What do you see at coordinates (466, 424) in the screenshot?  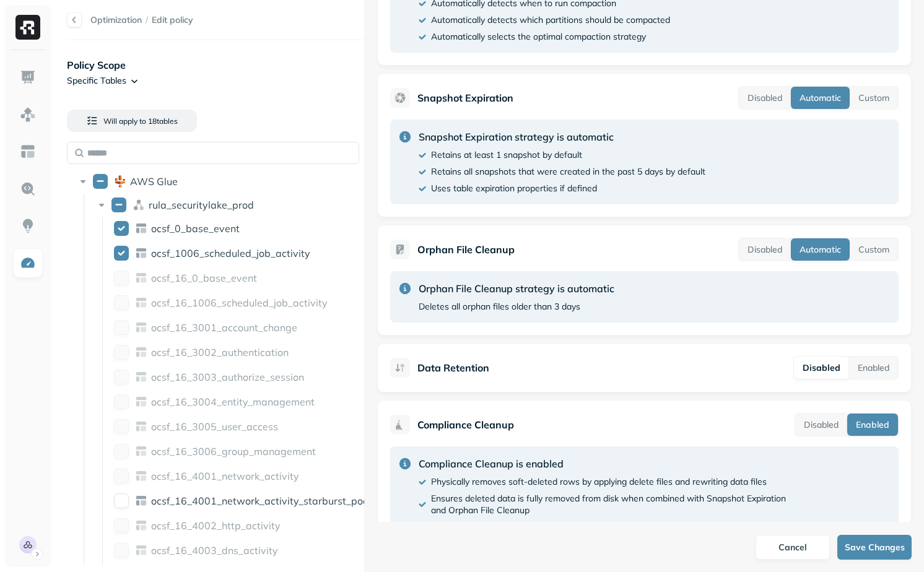 I see `p: Compliance Cleanup` at bounding box center [466, 424].